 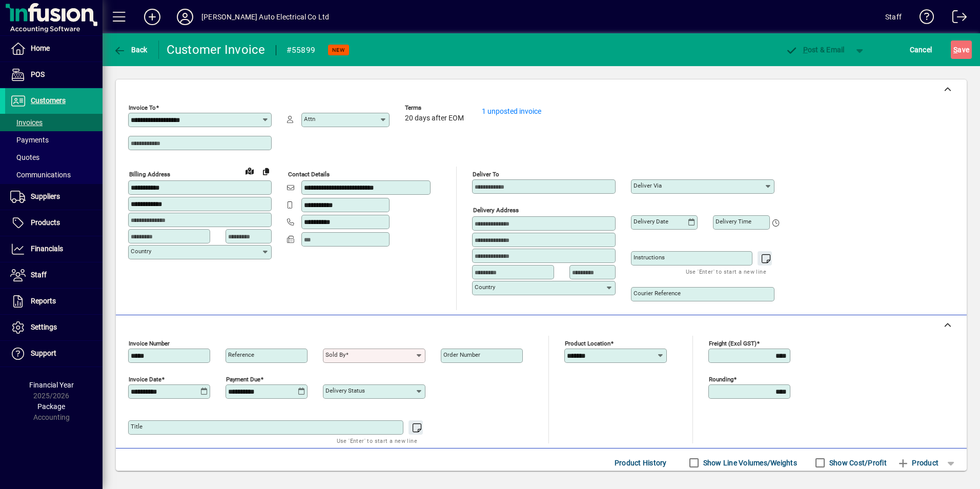 What do you see at coordinates (54, 328) in the screenshot?
I see `a: Settings` at bounding box center [54, 328].